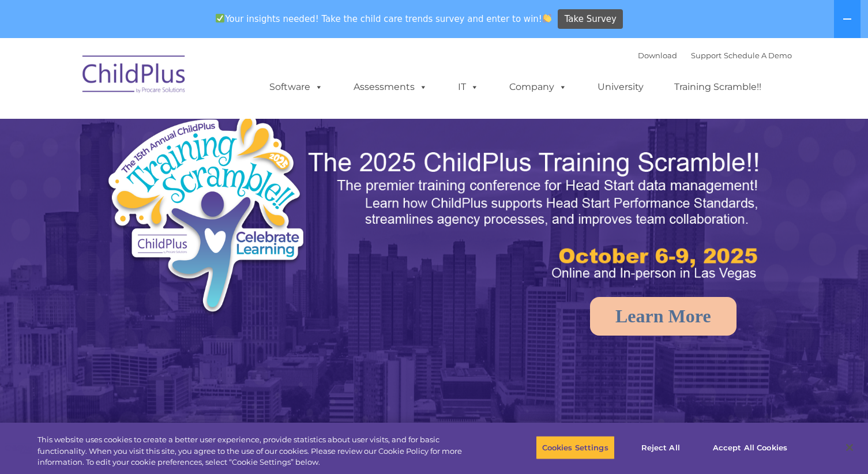  Describe the element at coordinates (390, 87) in the screenshot. I see `a: Assessments` at that location.